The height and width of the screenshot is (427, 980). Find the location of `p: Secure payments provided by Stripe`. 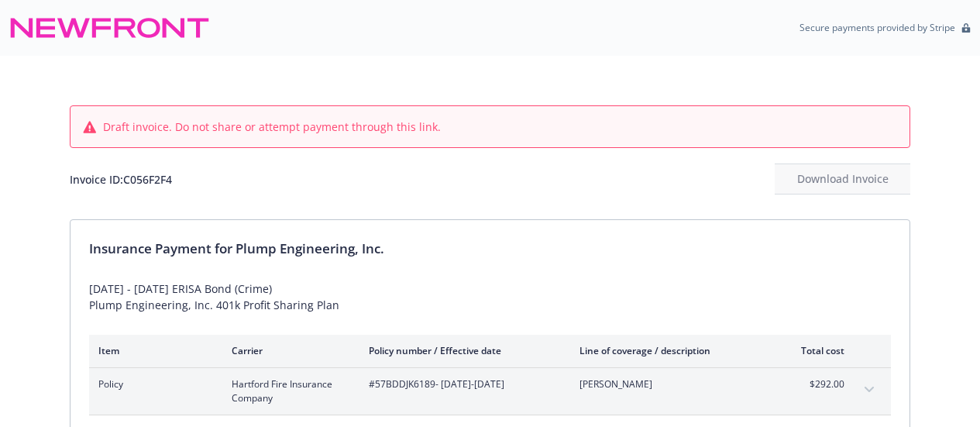

p: Secure payments provided by Stripe is located at coordinates (877, 27).